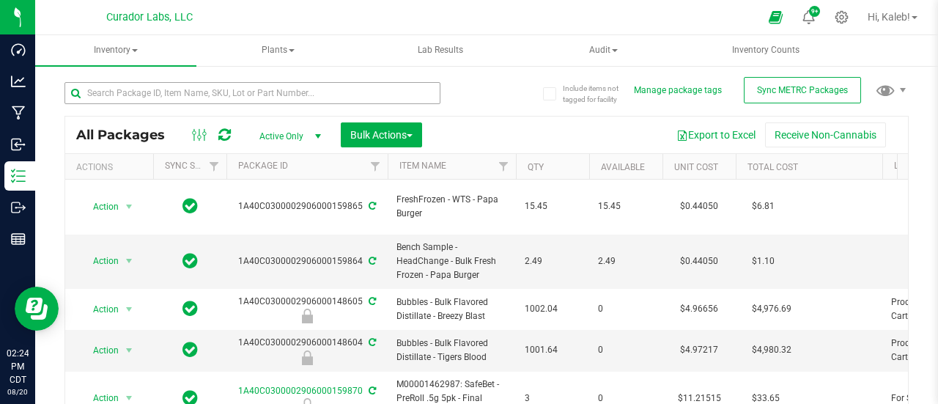 Image resolution: width=938 pixels, height=404 pixels. Describe the element at coordinates (825, 135) in the screenshot. I see `button: Receive Non-Cannabis` at that location.